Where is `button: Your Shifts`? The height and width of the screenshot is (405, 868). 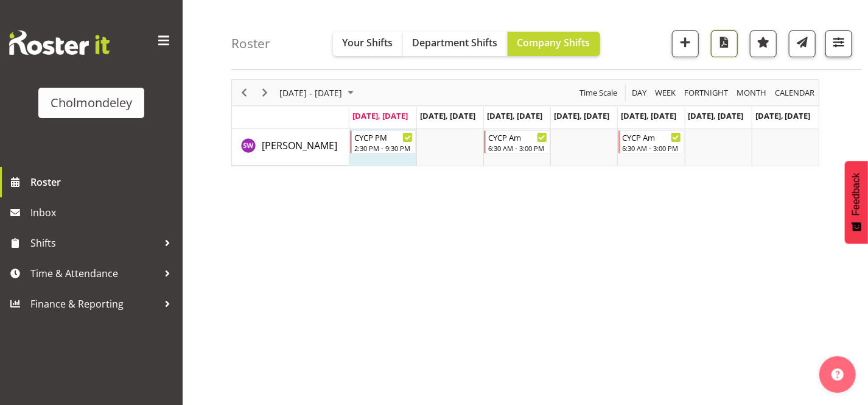 button: Your Shifts is located at coordinates (368, 44).